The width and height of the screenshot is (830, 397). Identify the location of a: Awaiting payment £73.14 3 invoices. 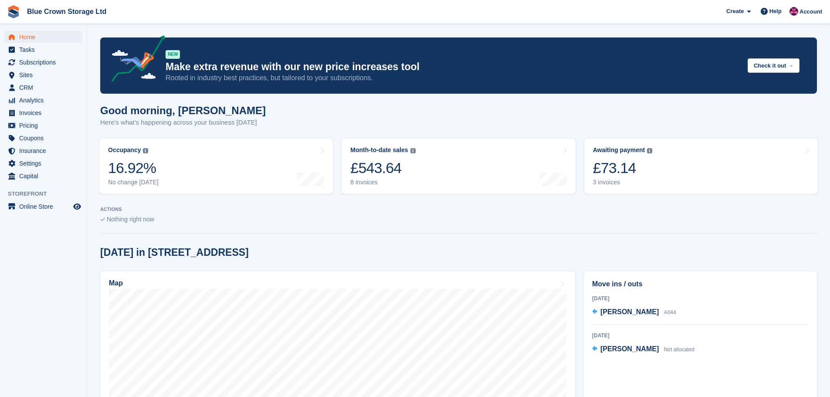
(701, 166).